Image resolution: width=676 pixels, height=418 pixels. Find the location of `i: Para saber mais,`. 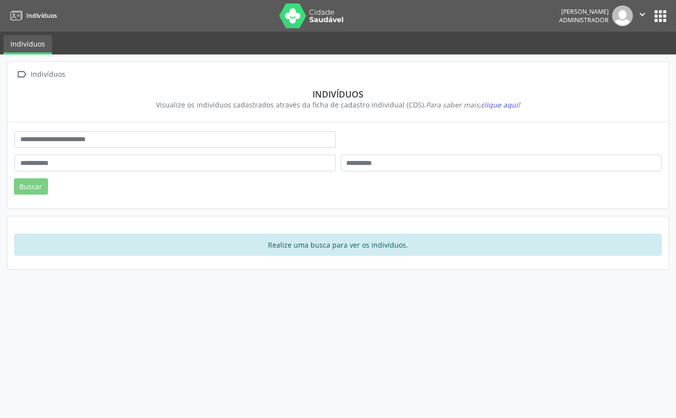

i: Para saber mais, is located at coordinates (473, 104).